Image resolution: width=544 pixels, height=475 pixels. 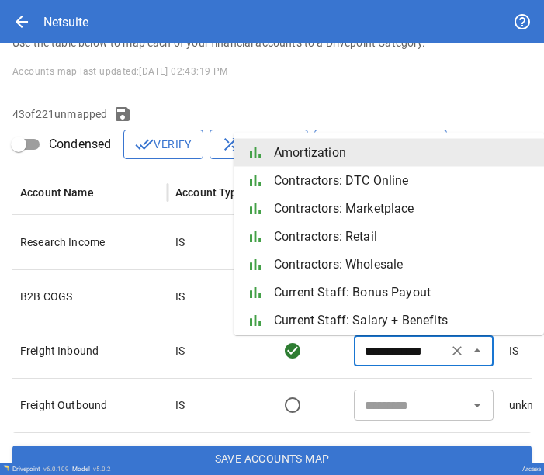 I want to click on button: Clear, so click(x=457, y=351).